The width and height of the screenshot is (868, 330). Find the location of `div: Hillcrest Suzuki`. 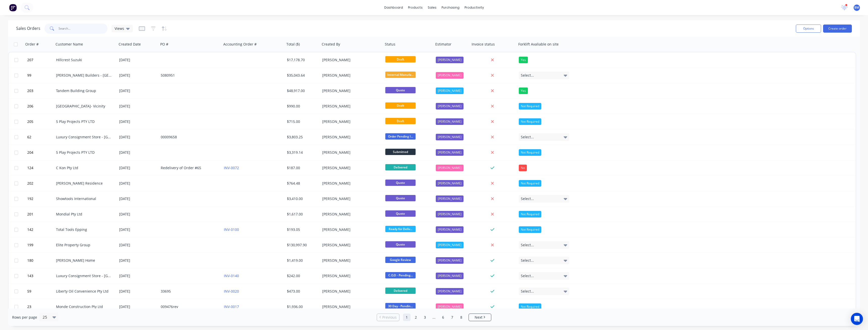

div: Hillcrest Suzuki is located at coordinates (84, 60).